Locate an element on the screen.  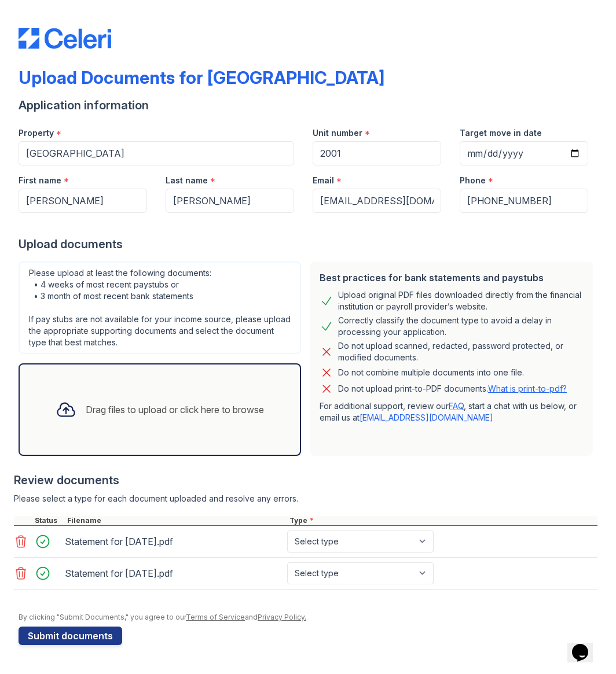
div: Best practices for bank statements and paystubs is located at coordinates (451, 277).